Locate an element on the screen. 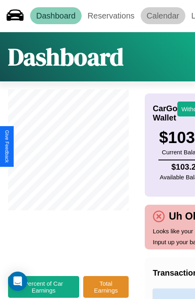 This screenshot has height=299, width=195. a: Calendar is located at coordinates (163, 16).